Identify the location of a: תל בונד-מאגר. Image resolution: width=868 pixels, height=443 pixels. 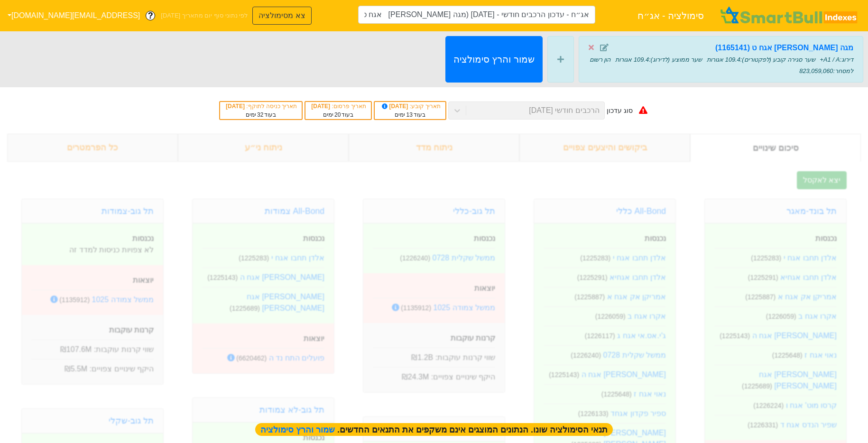
(811, 211).